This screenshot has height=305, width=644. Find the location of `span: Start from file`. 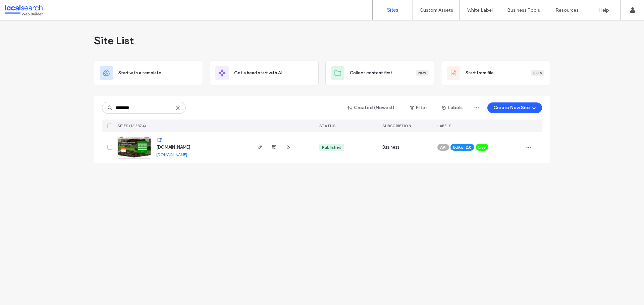

span: Start from file is located at coordinates (480, 73).